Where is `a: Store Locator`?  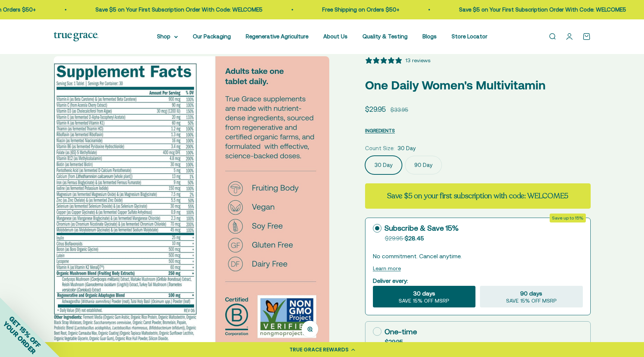
a: Store Locator is located at coordinates (469, 37).